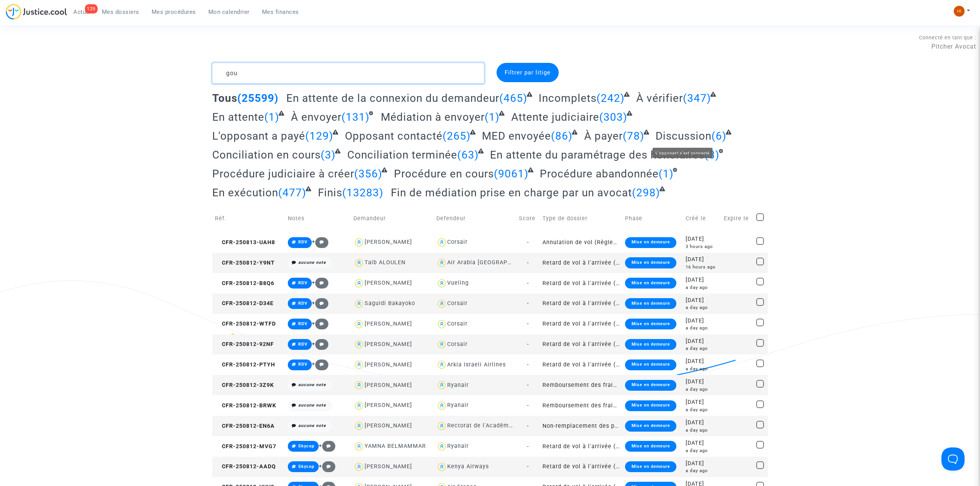 This screenshot has height=486, width=980. What do you see at coordinates (468, 466) in the screenshot?
I see `div: Kenya Airways` at bounding box center [468, 466].